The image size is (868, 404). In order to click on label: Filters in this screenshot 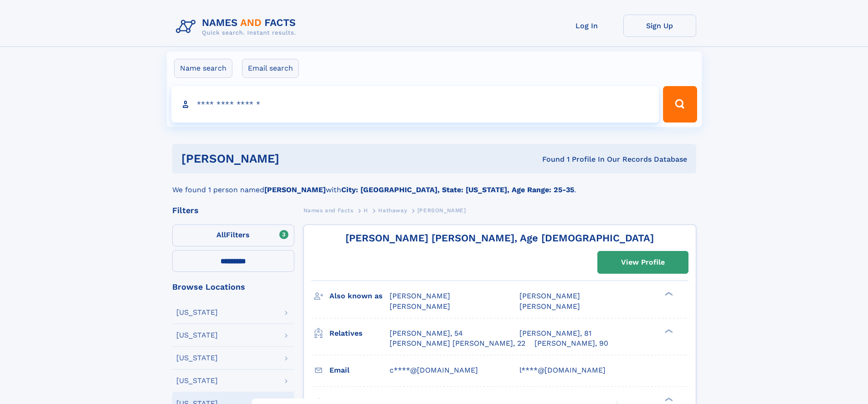, I will do `click(233, 235)`.